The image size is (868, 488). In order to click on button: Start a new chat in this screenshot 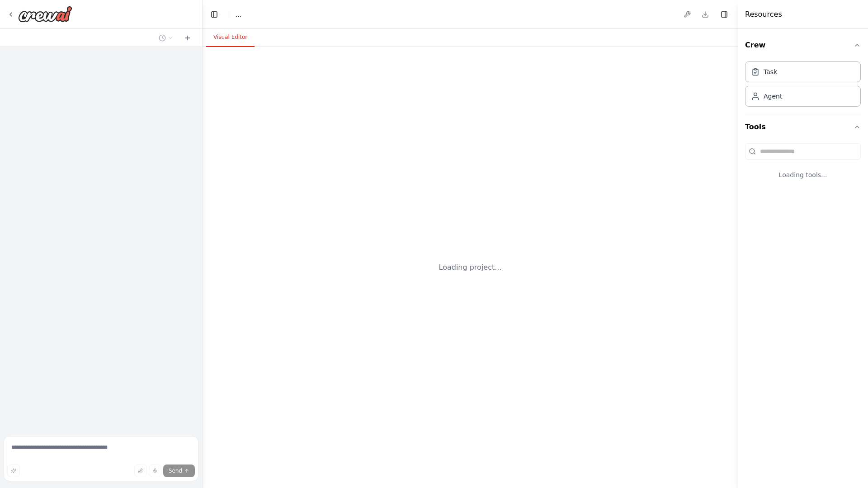, I will do `click(188, 38)`.